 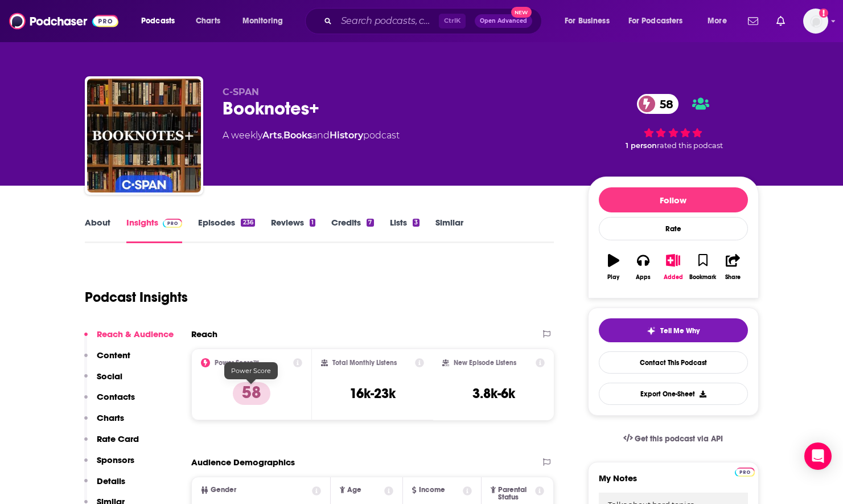 What do you see at coordinates (364, 363) in the screenshot?
I see `h2: Total Monthly Listens` at bounding box center [364, 363].